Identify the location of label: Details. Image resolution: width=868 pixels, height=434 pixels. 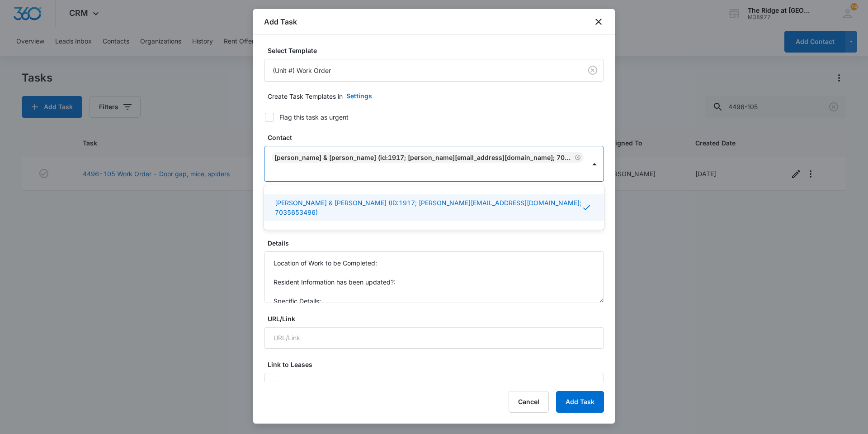
(438, 243).